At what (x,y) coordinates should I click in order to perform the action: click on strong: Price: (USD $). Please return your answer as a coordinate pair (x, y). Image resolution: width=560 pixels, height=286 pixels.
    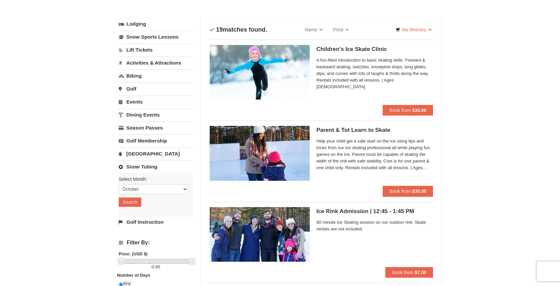
    Looking at the image, I should click on (133, 254).